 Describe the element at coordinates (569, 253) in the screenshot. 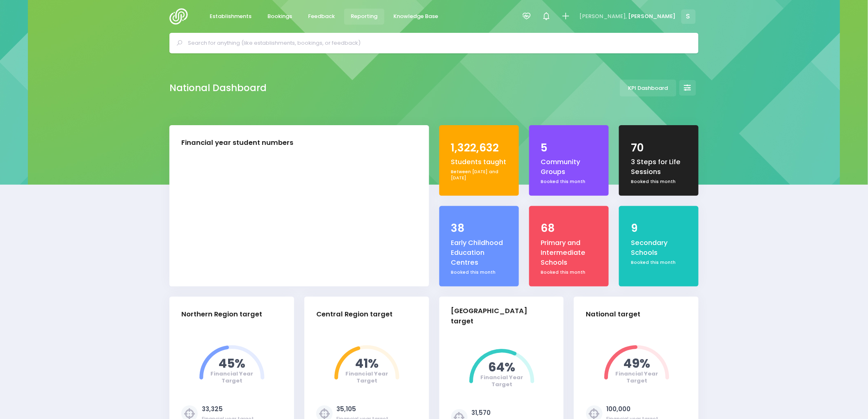

I see `div: Primary and Intermediate Schools` at that location.